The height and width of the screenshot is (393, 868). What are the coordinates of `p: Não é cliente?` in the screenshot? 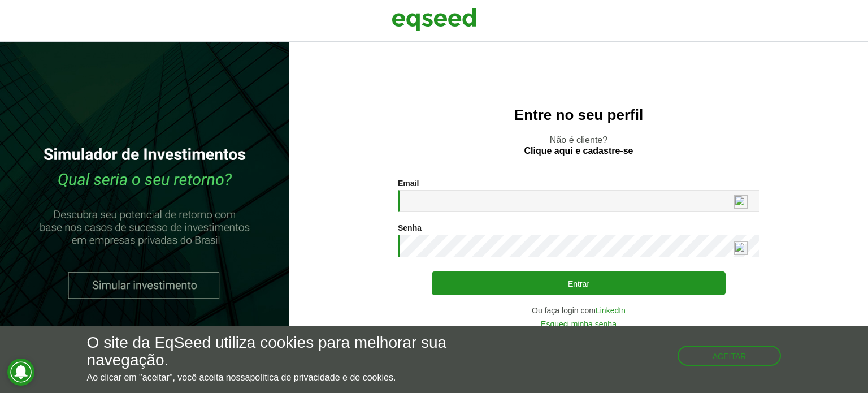 It's located at (579, 146).